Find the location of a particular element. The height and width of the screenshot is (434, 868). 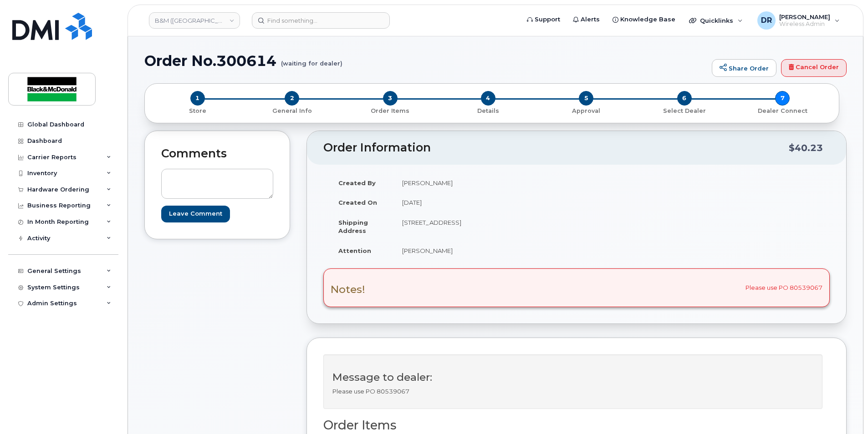

p: Select Dealer is located at coordinates (684, 111).